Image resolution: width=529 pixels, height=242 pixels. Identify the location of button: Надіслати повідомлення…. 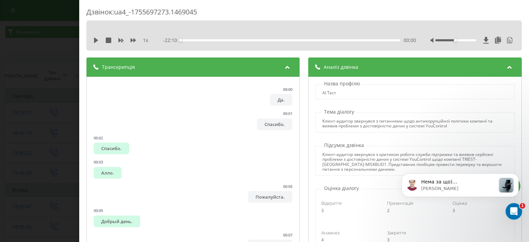
(124, 177).